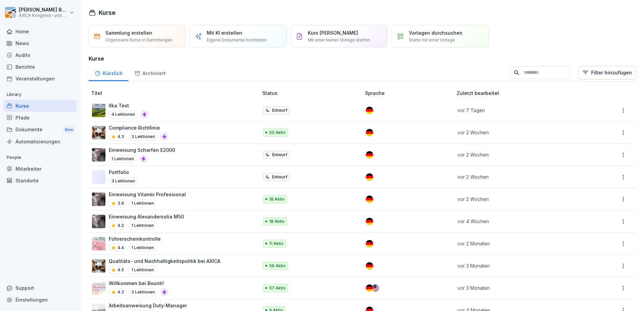 The image size is (644, 311). I want to click on div: Mitarbeiter, so click(40, 169).